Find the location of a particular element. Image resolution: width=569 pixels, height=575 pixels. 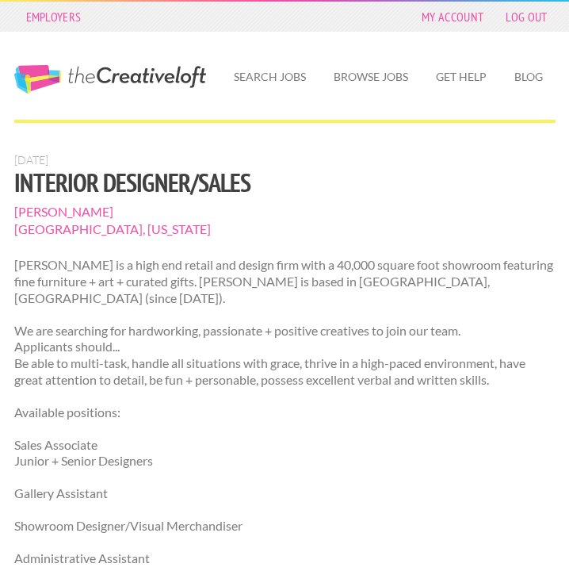

a: Get Help is located at coordinates (461, 77).